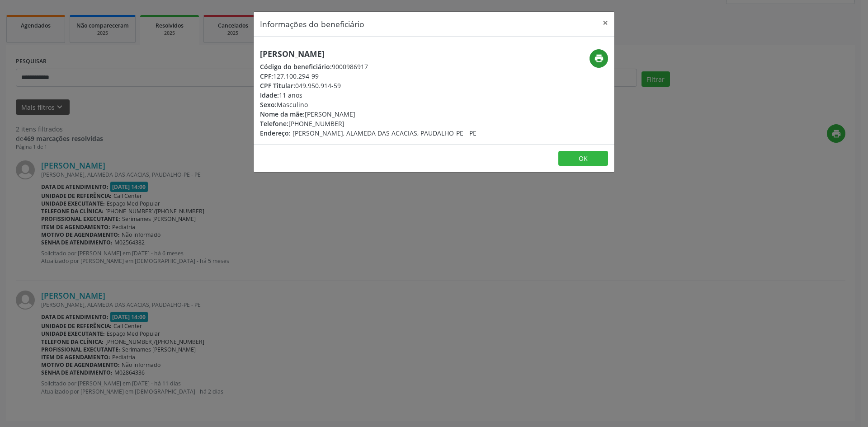  What do you see at coordinates (312, 24) in the screenshot?
I see `h5: Informações do beneficiário` at bounding box center [312, 24].